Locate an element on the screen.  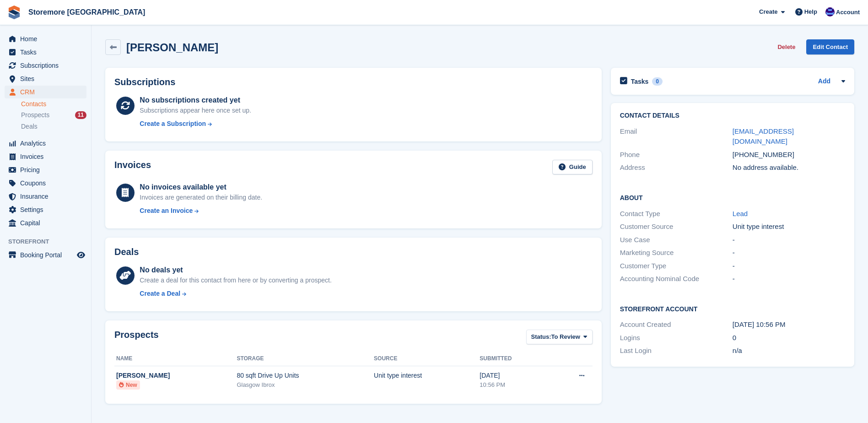
div: Use Case is located at coordinates (676, 240).